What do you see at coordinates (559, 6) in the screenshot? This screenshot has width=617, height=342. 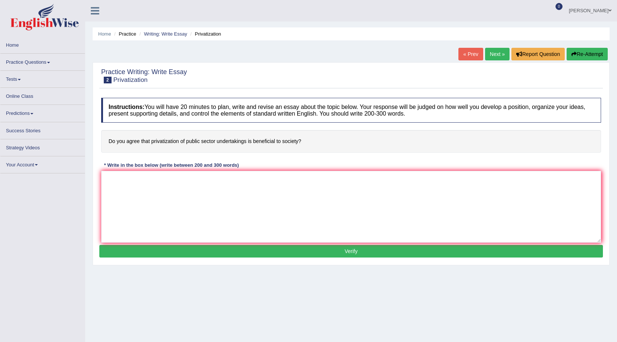 I see `span: 0` at bounding box center [559, 6].